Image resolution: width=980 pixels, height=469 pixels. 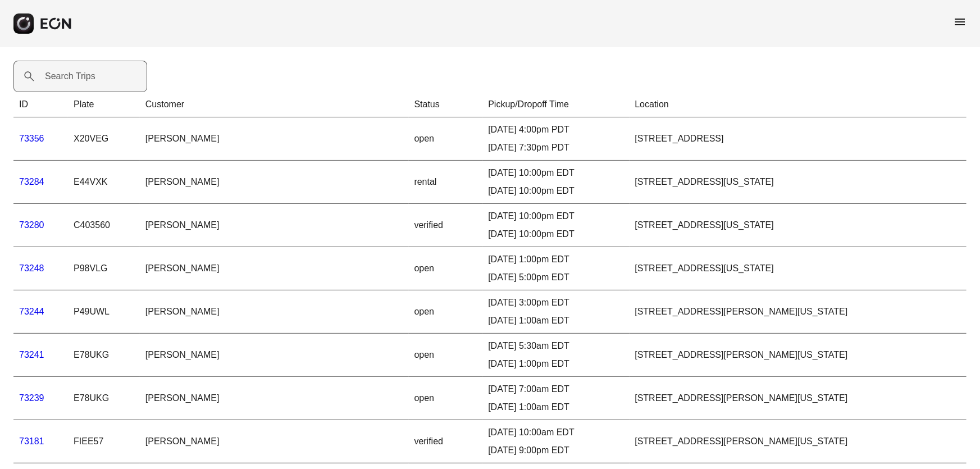 What do you see at coordinates (104, 312) in the screenshot?
I see `td: P49UWL` at bounding box center [104, 312].